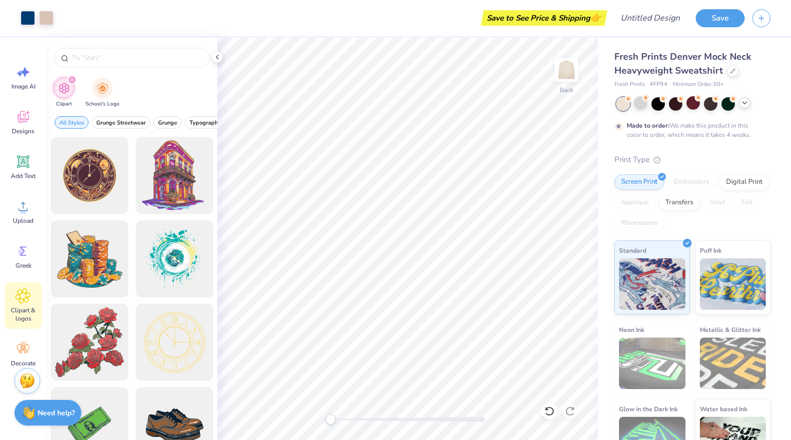 The height and width of the screenshot is (440, 791). What do you see at coordinates (121, 123) in the screenshot?
I see `span: Grunge Streetwear` at bounding box center [121, 123].